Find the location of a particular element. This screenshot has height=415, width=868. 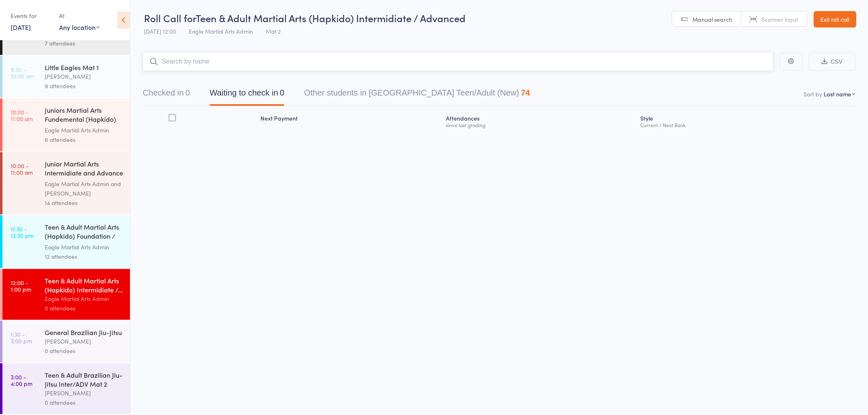

a: Exit roll call is located at coordinates (835, 19).